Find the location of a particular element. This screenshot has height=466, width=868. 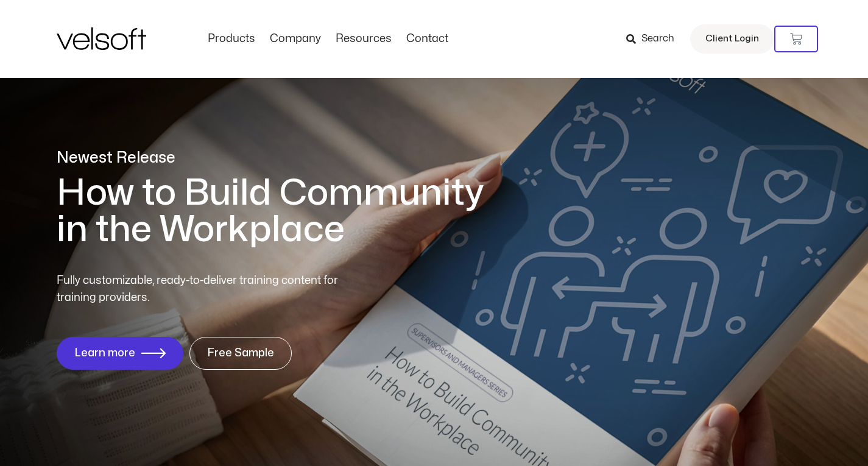

nav: Menu is located at coordinates (328, 39).